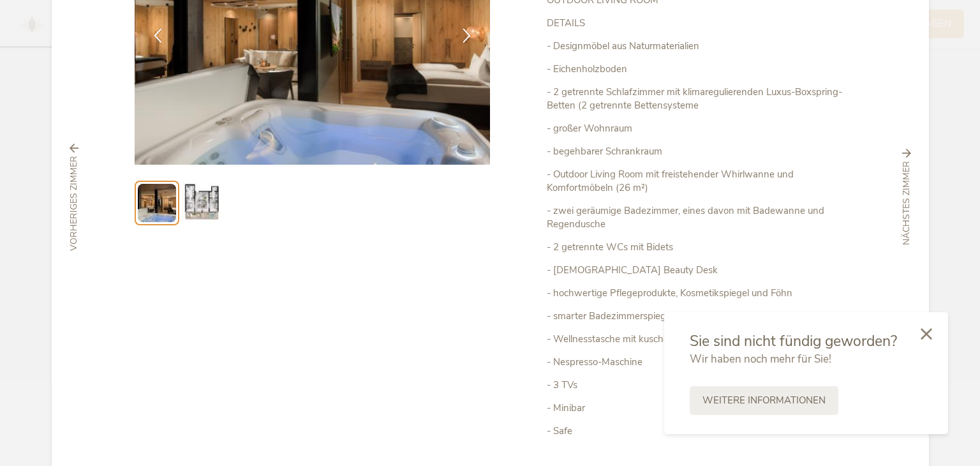 The height and width of the screenshot is (466, 980). What do you see at coordinates (696, 151) in the screenshot?
I see `p: - begehbarer Schrankraum` at bounding box center [696, 151].